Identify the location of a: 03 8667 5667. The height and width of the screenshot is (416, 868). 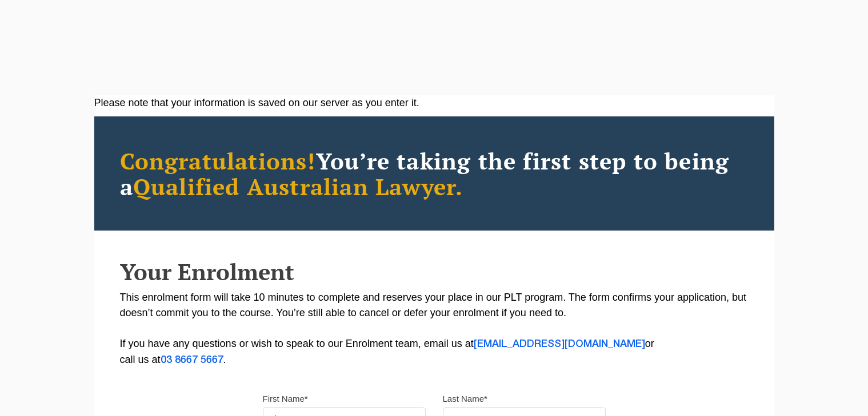
(192, 360).